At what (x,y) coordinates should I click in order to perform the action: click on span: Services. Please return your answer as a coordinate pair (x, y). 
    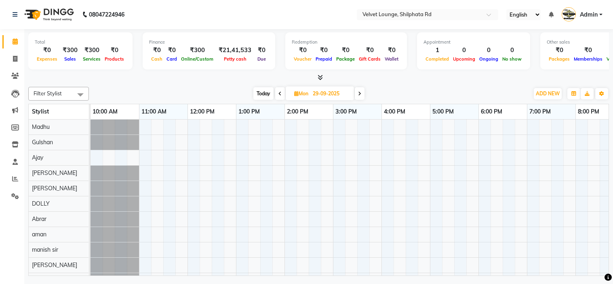
    Looking at the image, I should click on (92, 59).